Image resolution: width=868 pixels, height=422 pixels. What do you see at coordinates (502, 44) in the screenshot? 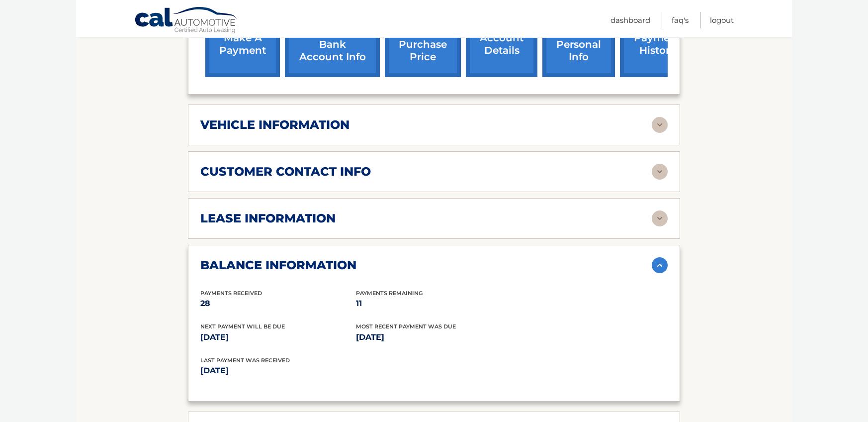
I see `a: account details` at bounding box center [502, 44].